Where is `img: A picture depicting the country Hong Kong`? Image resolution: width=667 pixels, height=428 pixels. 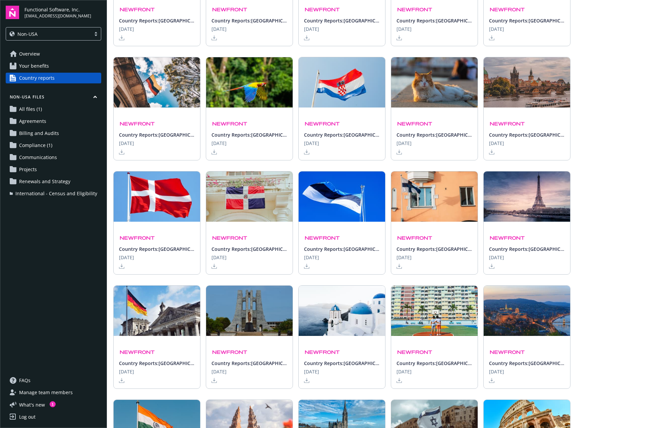 img: A picture depicting the country Hong Kong is located at coordinates (434, 311).